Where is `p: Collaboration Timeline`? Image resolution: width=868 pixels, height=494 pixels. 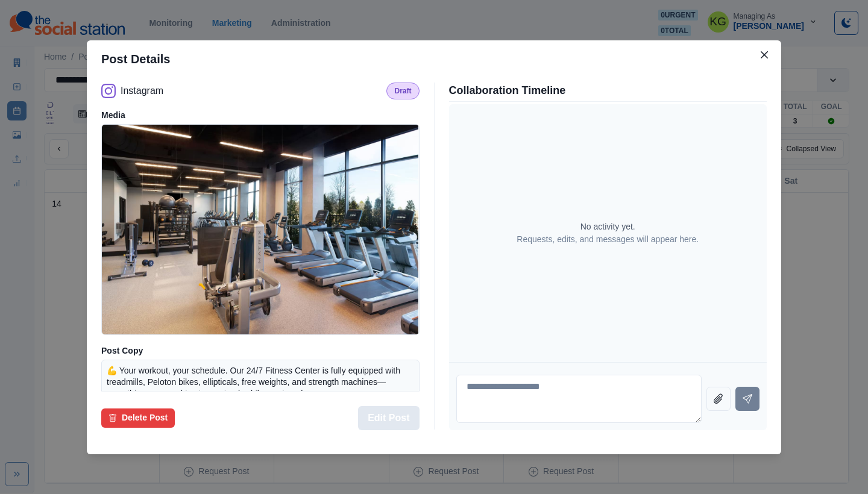 p: Collaboration Timeline is located at coordinates (608, 90).